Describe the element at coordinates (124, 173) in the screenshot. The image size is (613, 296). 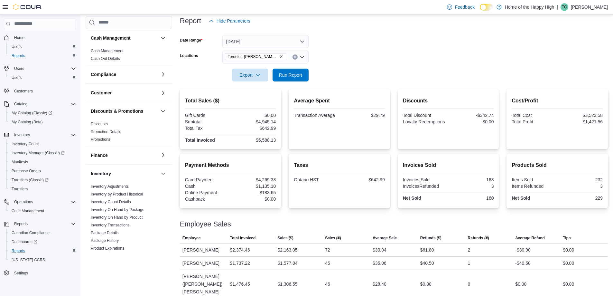
I see `button: Inventory` at that location.